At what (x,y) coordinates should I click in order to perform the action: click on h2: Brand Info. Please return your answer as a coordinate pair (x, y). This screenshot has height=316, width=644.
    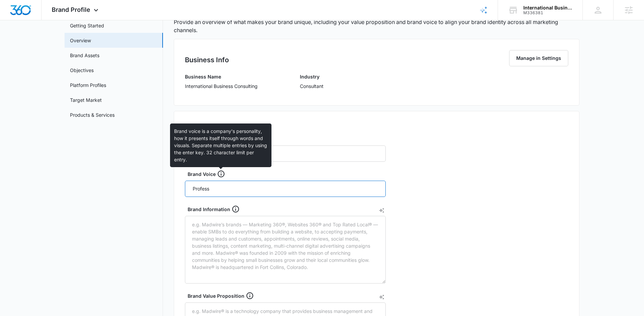
    Looking at the image, I should click on (201, 127).